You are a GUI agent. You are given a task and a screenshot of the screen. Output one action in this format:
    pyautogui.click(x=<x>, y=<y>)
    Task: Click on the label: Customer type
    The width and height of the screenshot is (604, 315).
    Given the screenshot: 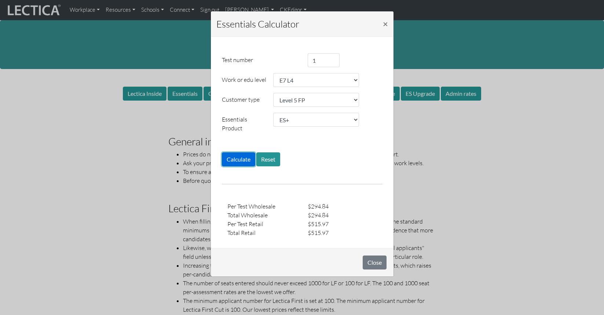 What is the action you would take?
    pyautogui.click(x=245, y=100)
    